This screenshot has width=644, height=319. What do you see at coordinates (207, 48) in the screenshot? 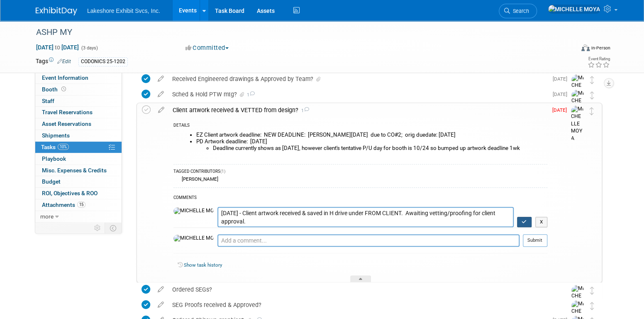
I see `button: Committed` at bounding box center [207, 48].